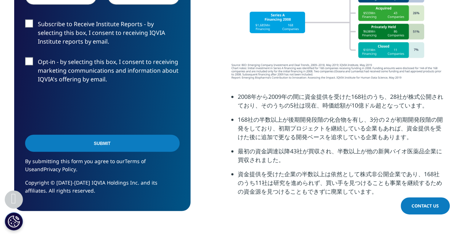  I want to click on p: By submitting this form you agree to our and ., so click(102, 168).